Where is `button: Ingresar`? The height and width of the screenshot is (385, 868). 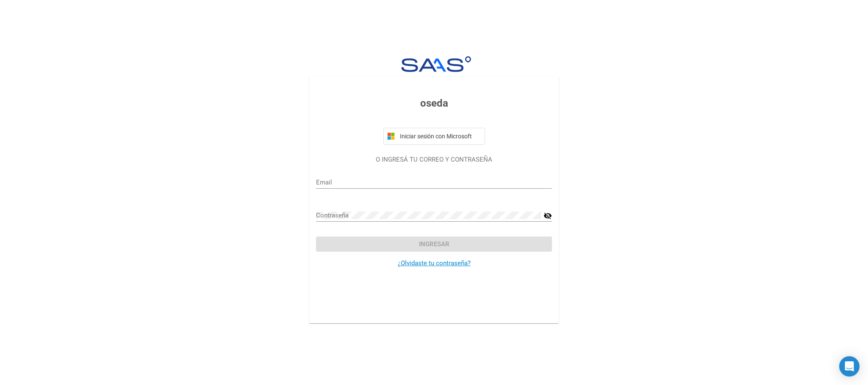
button: Ingresar is located at coordinates (434, 244).